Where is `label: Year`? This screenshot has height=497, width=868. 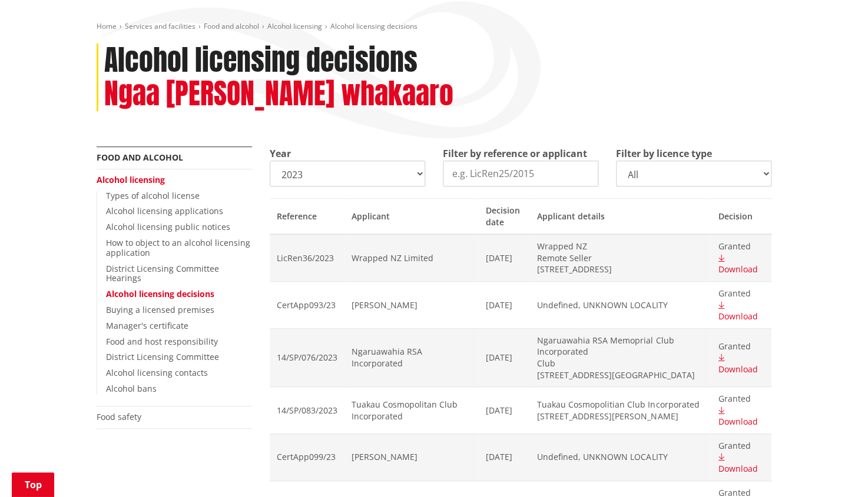
label: Year is located at coordinates (280, 153).